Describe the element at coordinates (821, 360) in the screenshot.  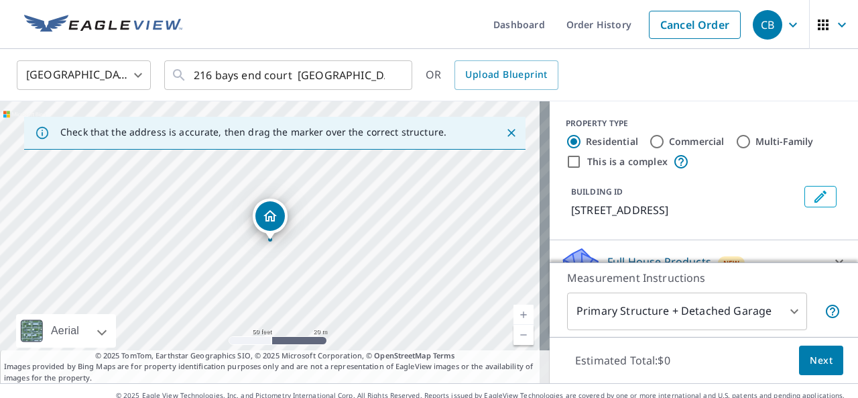
I see `span: Next` at that location.